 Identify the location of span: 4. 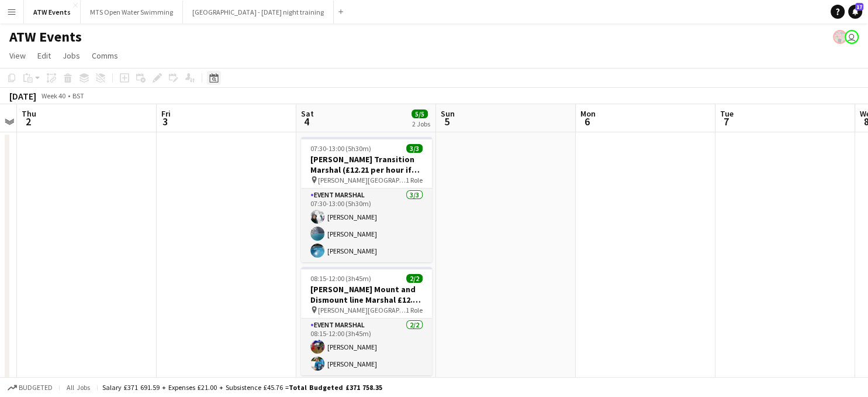
(306, 121).